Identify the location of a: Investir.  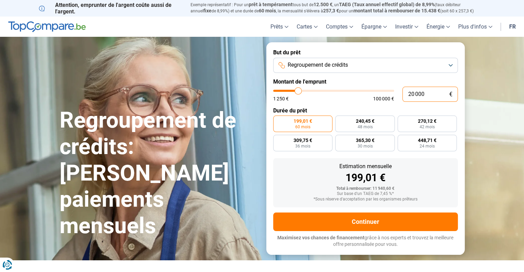
(406, 27).